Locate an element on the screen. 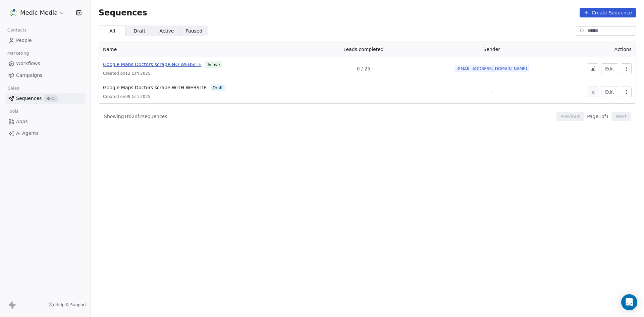  button: Next is located at coordinates (621, 116).